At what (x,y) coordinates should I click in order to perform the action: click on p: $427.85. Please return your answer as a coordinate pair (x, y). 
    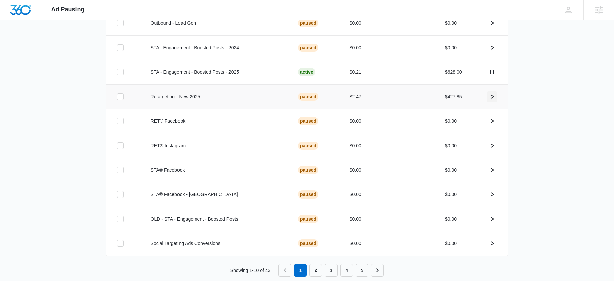
    Looking at the image, I should click on (453, 97).